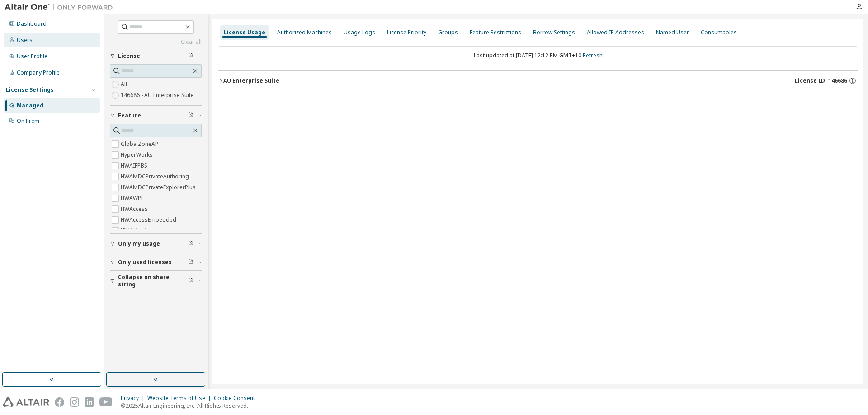 This screenshot has height=415, width=868. Describe the element at coordinates (155, 244) in the screenshot. I see `button: Only my usage` at that location.